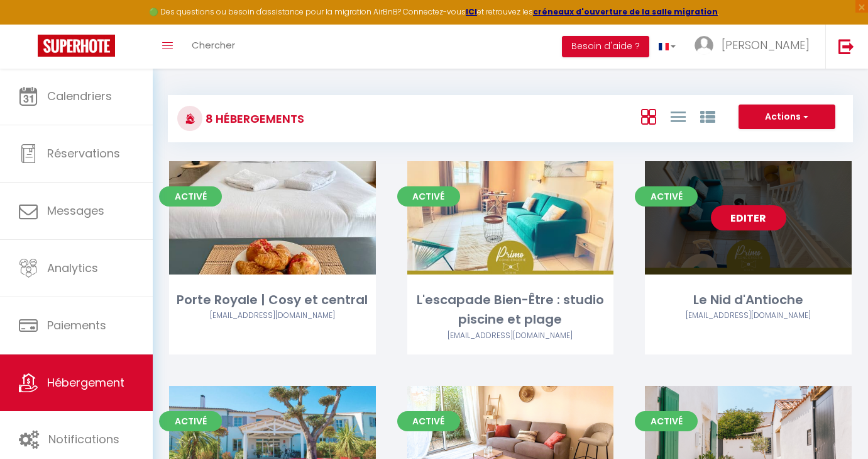  Describe the element at coordinates (708, 116) in the screenshot. I see `a: Vue par Groupe` at that location.